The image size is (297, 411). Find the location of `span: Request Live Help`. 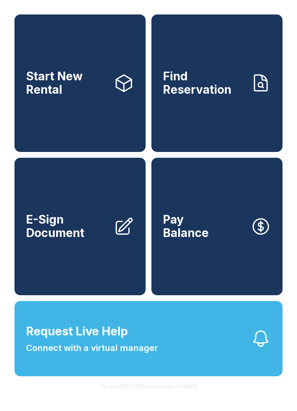

span: Request Live Help is located at coordinates (77, 331).